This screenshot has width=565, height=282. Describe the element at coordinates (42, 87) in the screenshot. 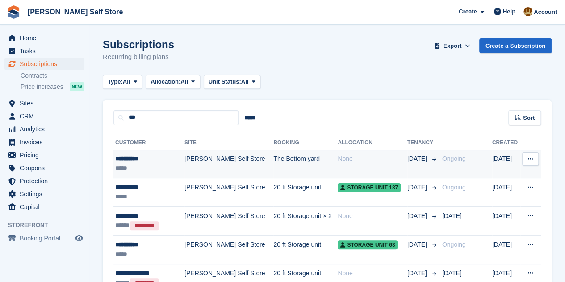

I see `span: Price increases` at that location.